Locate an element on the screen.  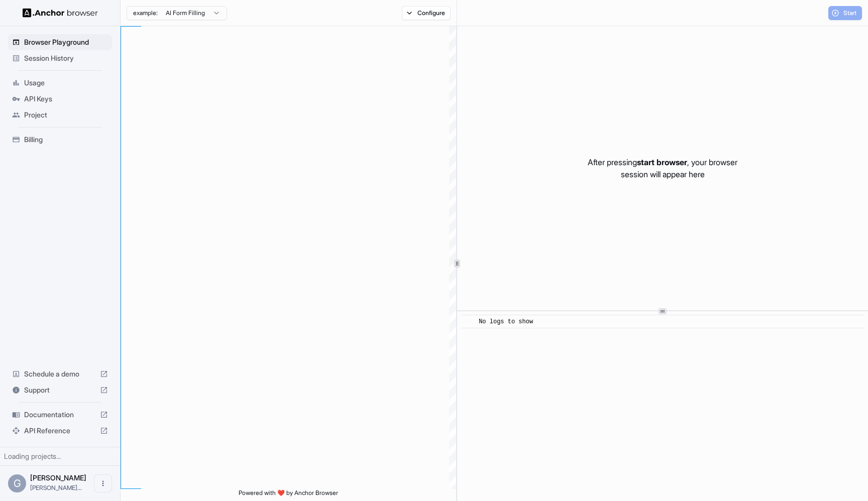
div: Documentation is located at coordinates (59, 414).